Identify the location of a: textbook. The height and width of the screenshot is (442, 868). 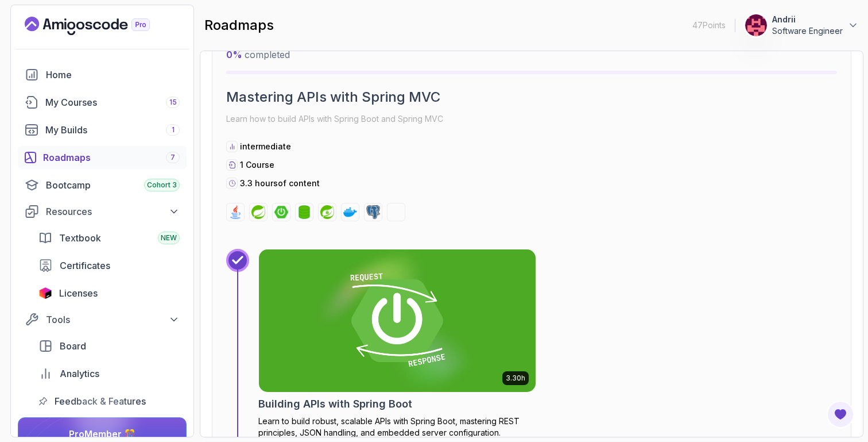
(109, 238).